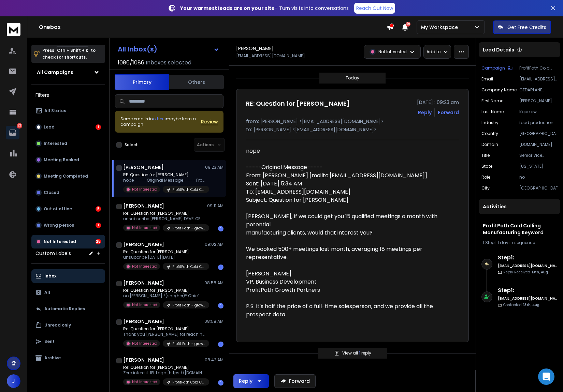 This screenshot has height=392, width=563. I want to click on p: Lead Details, so click(498, 50).